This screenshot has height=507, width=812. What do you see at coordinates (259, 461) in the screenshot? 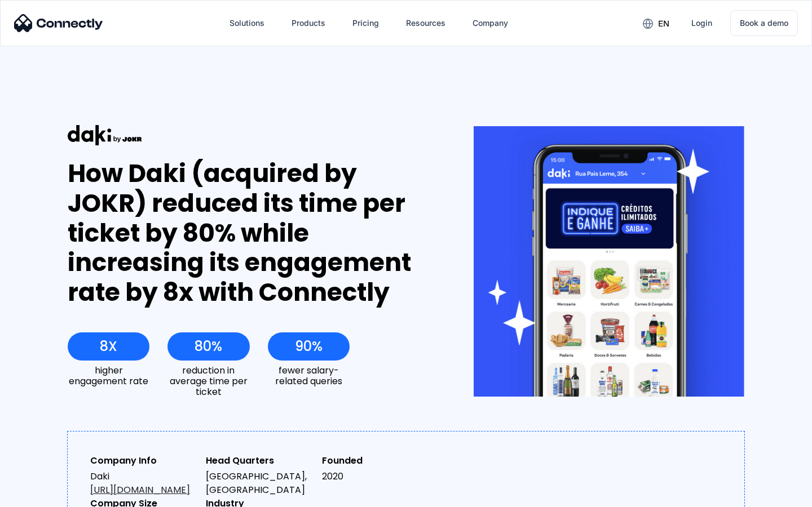
I see `div: Head Quarters` at bounding box center [259, 461].